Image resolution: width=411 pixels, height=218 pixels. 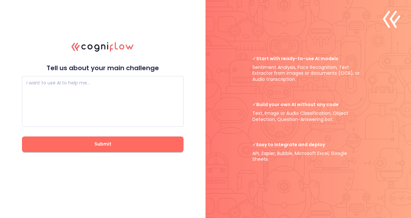 I want to click on span: Easy to Integrate and deploy, so click(x=308, y=144).